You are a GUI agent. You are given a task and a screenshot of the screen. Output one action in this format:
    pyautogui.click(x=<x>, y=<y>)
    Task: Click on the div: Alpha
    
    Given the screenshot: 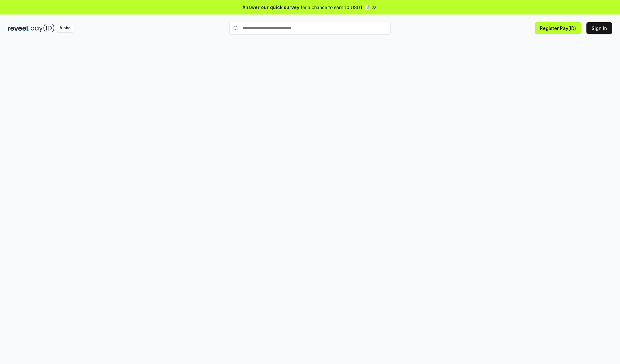 What is the action you would take?
    pyautogui.click(x=65, y=28)
    